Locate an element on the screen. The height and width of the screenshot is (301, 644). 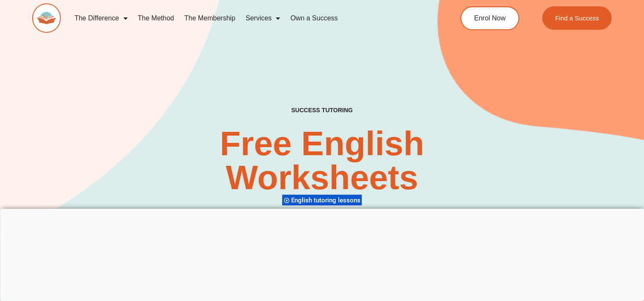
a: Find a Success is located at coordinates (577, 18).